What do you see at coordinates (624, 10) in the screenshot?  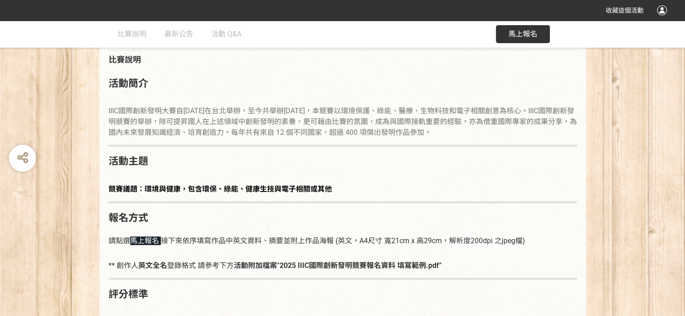 I see `span: 收藏這個活動` at bounding box center [624, 10].